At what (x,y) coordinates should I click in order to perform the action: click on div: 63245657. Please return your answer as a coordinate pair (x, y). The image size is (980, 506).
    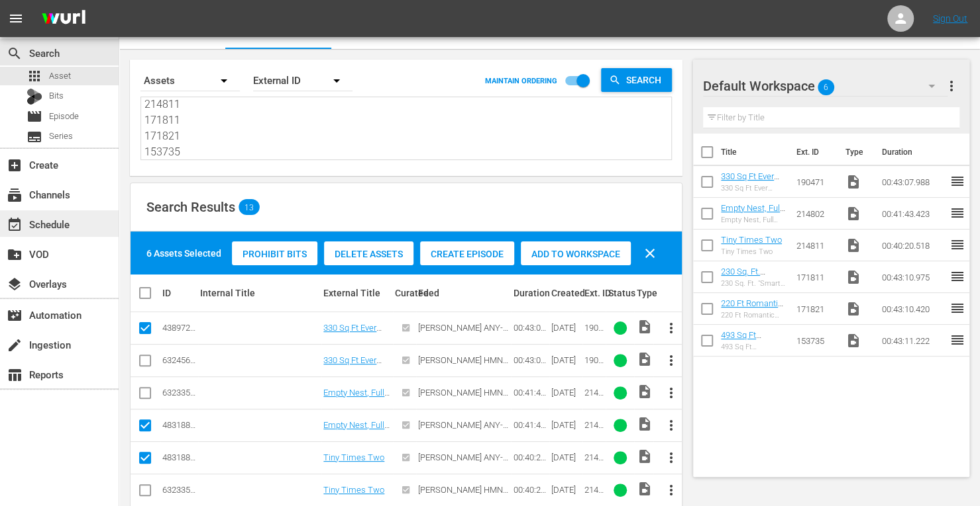
    Looking at the image, I should click on (179, 360).